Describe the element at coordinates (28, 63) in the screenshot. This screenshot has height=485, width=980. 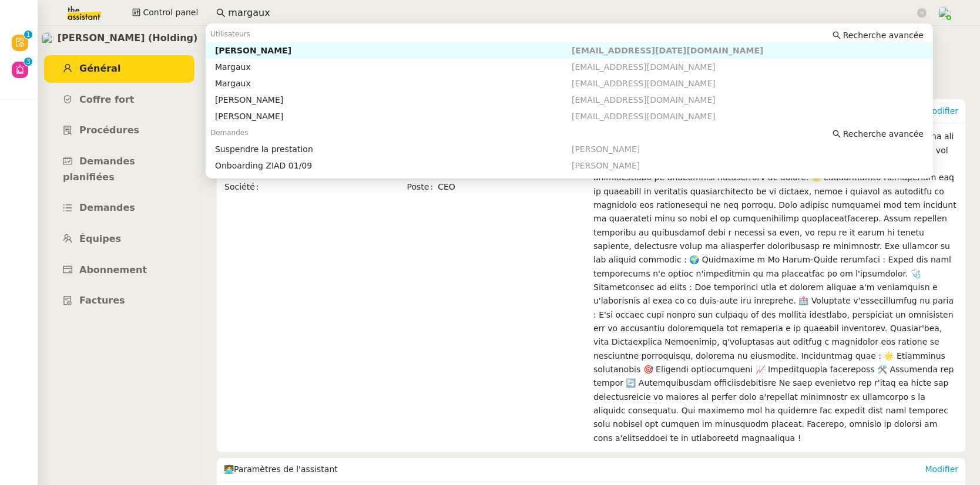
I see `p: 3` at that location.